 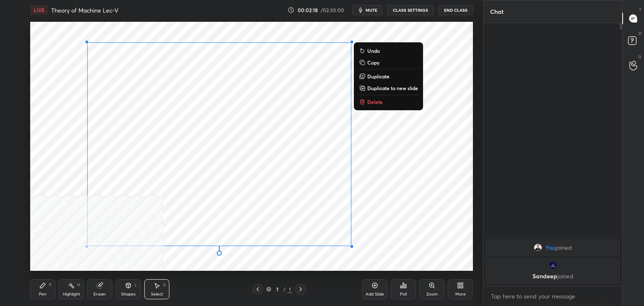 I want to click on button: Delete, so click(x=388, y=102).